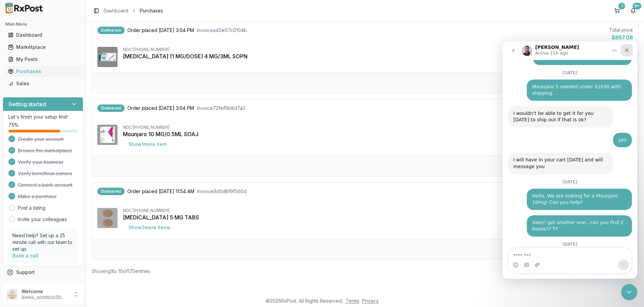 The height and width of the screenshot is (307, 644). I want to click on button: Marketplace, so click(43, 47).